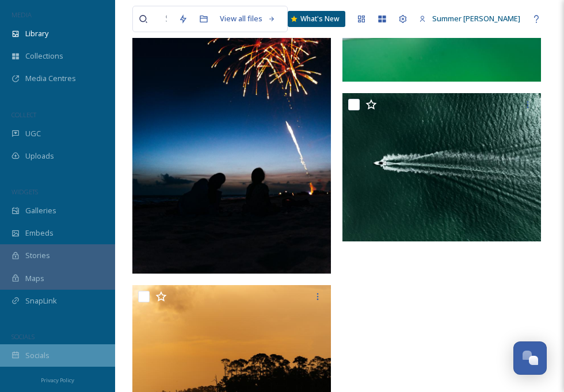  Describe the element at coordinates (37, 355) in the screenshot. I see `span: Socials` at that location.